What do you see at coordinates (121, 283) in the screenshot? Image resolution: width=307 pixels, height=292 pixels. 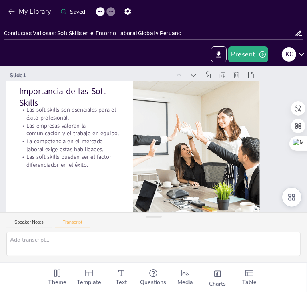 I see `span: Text` at bounding box center [121, 283].